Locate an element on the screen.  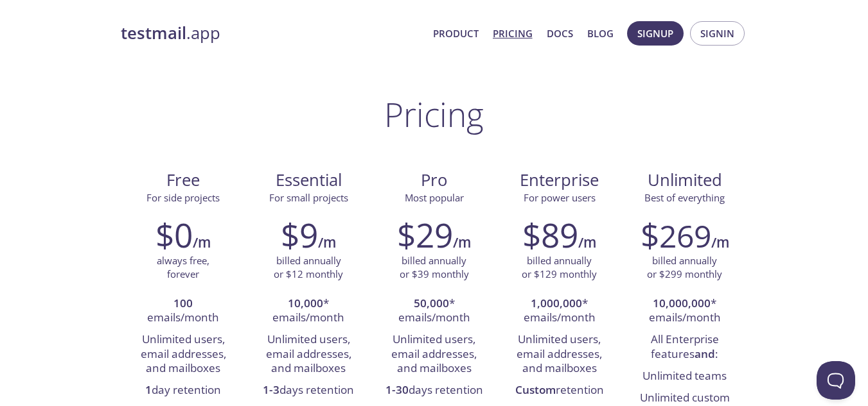
p: billed annually or $39 monthly is located at coordinates (434, 267).